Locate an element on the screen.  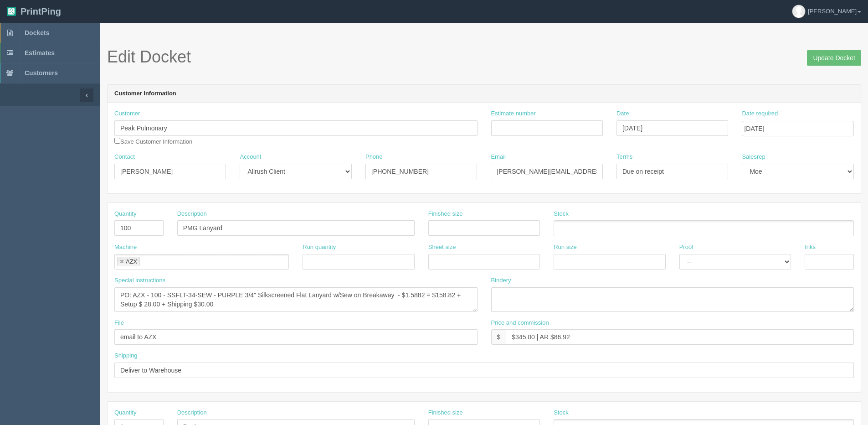
label: Date required is located at coordinates (759, 114).